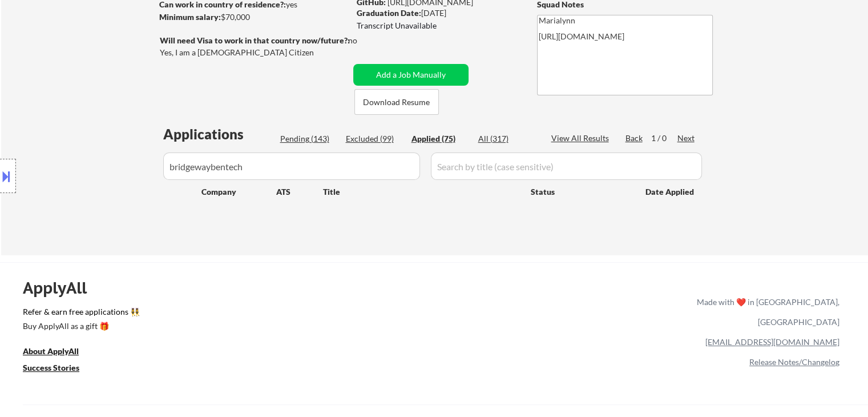 The width and height of the screenshot is (868, 417). I want to click on strong: Minimum salary:, so click(190, 17).